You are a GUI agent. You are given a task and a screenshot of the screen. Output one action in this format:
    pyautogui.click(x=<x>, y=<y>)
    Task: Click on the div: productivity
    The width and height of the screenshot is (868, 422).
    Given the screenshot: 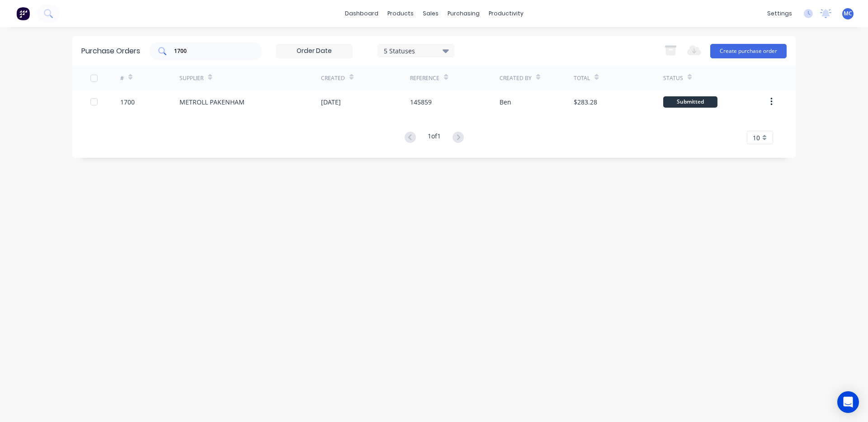 What is the action you would take?
    pyautogui.click(x=506, y=14)
    